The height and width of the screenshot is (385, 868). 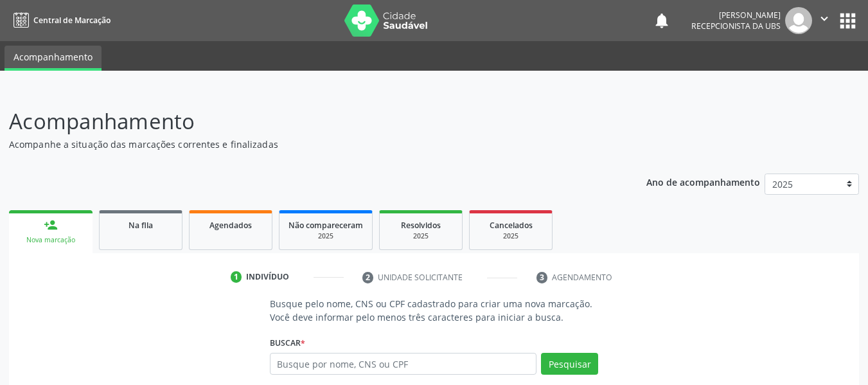 What do you see at coordinates (421, 225) in the screenshot?
I see `span: Resolvidos` at bounding box center [421, 225].